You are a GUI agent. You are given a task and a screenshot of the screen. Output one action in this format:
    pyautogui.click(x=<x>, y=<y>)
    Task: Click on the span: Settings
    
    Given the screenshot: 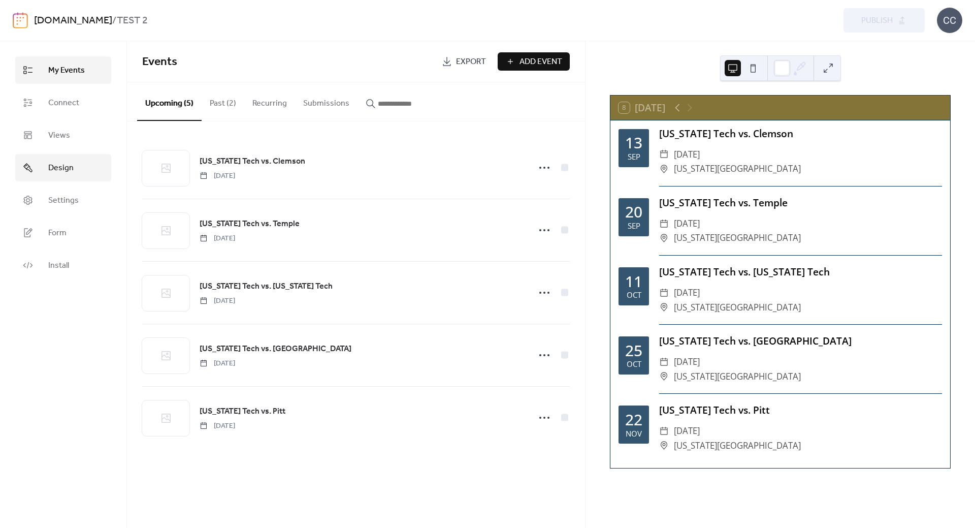 What is the action you would take?
    pyautogui.click(x=63, y=201)
    